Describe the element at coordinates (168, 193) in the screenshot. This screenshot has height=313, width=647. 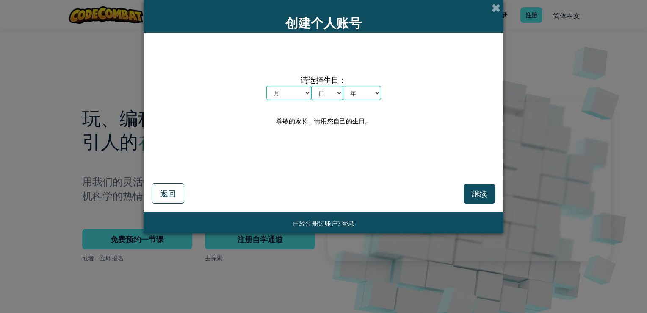
I see `button: 返回` at that location.